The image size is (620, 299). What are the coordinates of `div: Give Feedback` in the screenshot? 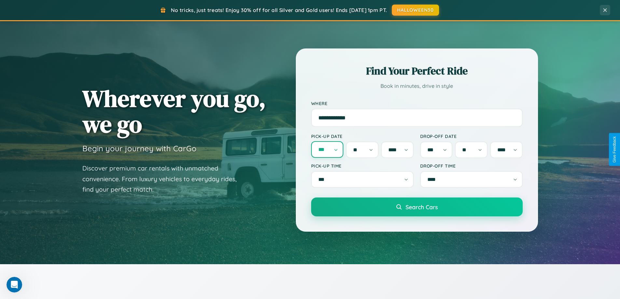 It's located at (614, 149).